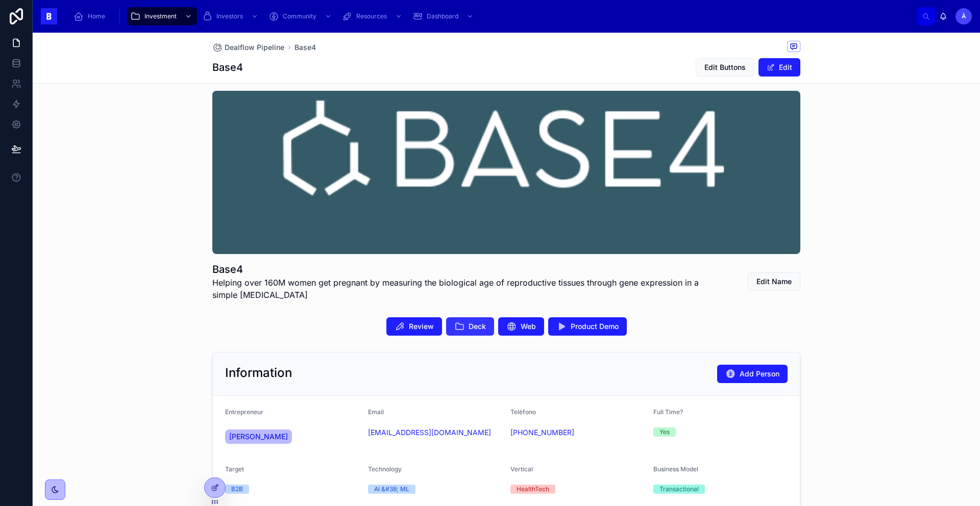  I want to click on a: Dealflow Pipeline, so click(248, 48).